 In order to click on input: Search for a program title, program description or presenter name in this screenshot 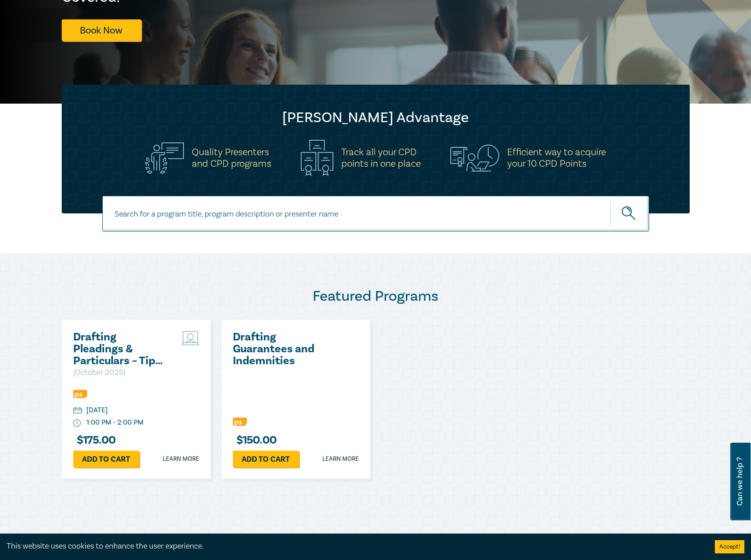, I will do `click(376, 214)`.